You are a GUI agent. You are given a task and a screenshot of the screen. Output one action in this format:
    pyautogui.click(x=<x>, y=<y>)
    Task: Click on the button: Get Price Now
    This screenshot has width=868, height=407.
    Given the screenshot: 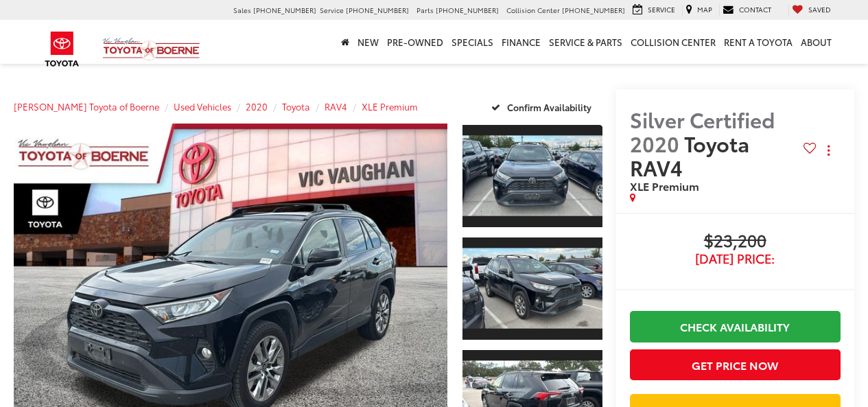 What is the action you would take?
    pyautogui.click(x=734, y=364)
    